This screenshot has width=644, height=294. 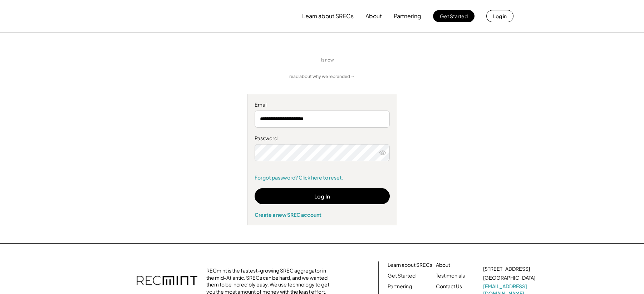 I want to click on a: Get Started, so click(x=402, y=275).